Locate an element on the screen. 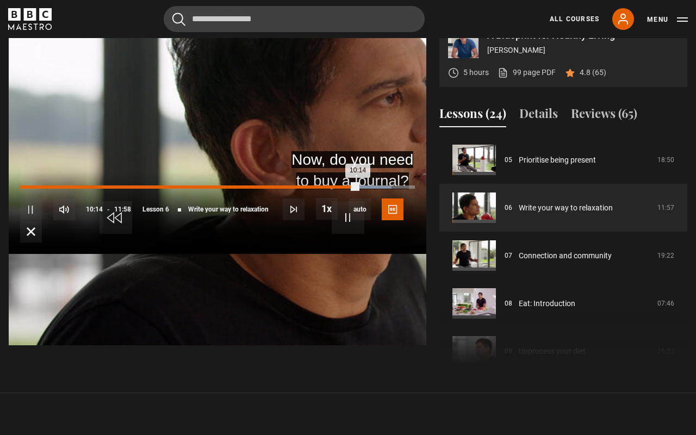 This screenshot has height=435, width=696. div: Progress Bar is located at coordinates (218, 187).